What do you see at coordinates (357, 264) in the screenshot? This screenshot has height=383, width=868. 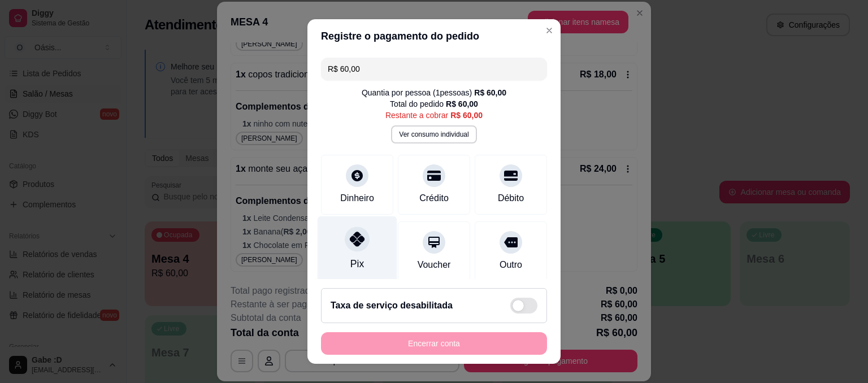 I see `div: Pix` at bounding box center [357, 264].